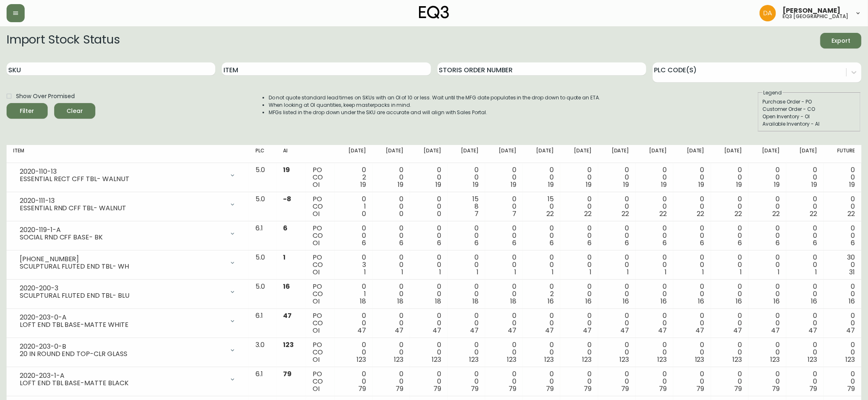 The height and width of the screenshot is (400, 868). What do you see at coordinates (843, 154) in the screenshot?
I see `th: Future` at bounding box center [843, 154].